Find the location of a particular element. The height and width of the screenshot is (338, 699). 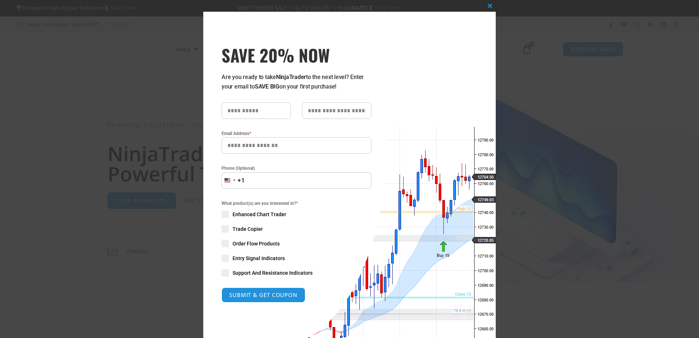

p: Are you ready to take to the next level? Enter your email to on your first purchase! is located at coordinates (297, 82).